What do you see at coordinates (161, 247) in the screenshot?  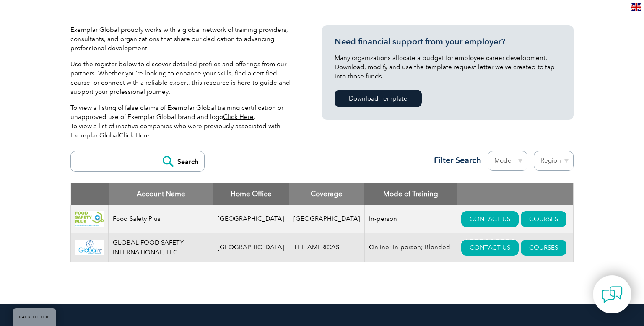 I see `td: GLOBAL FOOD SAFETY INTERNATIONAL, LLC` at bounding box center [161, 247].